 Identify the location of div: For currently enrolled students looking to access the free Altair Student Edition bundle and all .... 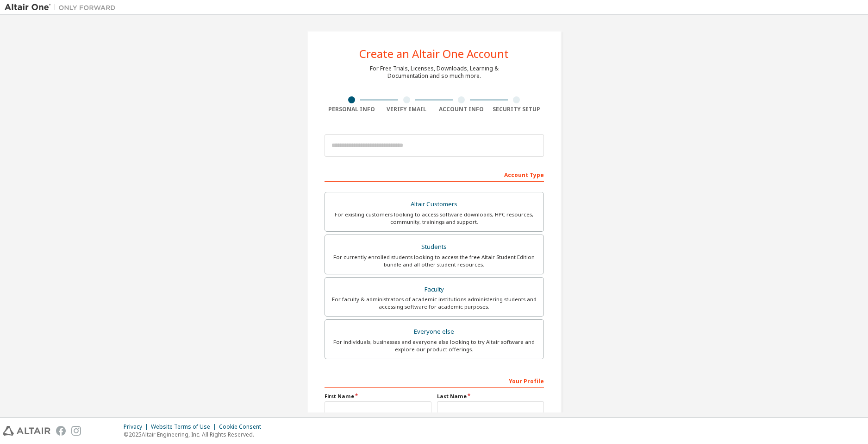
(434, 261).